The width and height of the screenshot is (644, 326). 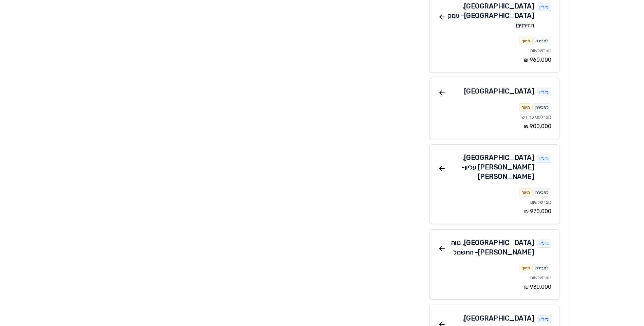 What do you see at coordinates (495, 212) in the screenshot?
I see `div: ‏970,000 ‏₪` at bounding box center [495, 212].